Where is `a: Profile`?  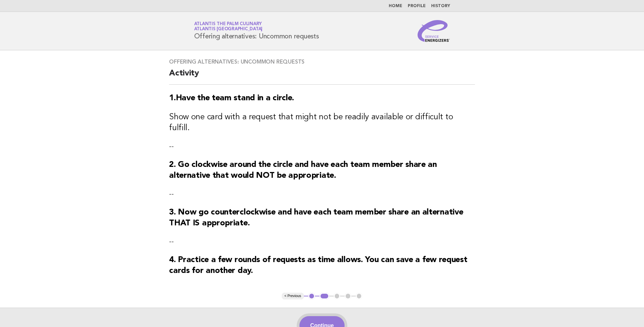
a: Profile is located at coordinates (416, 6).